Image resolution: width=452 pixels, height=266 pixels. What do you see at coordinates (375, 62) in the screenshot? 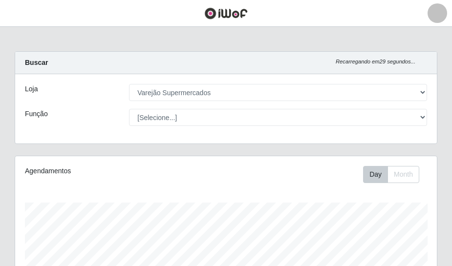
I see `i: Recarregando em 29 segundos...` at bounding box center [375, 62].